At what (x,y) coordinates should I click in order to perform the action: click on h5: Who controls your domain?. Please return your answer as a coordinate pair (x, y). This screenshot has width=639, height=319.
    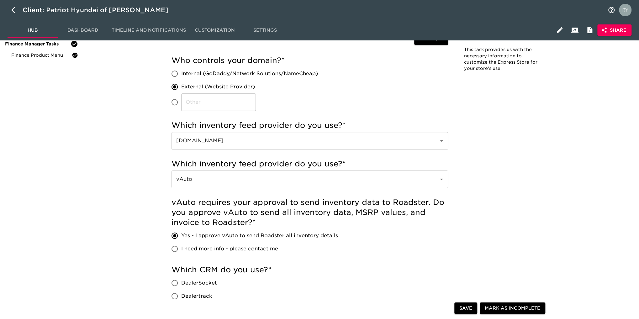
    Looking at the image, I should click on (310, 61).